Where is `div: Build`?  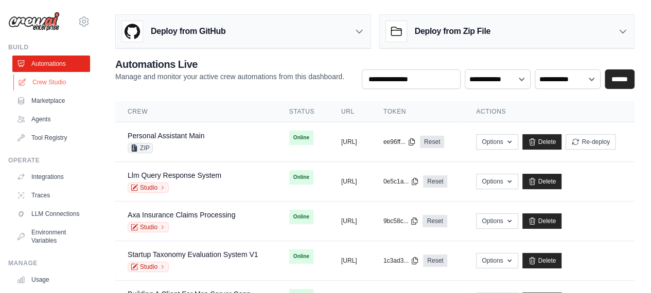 div: Build is located at coordinates (49, 47).